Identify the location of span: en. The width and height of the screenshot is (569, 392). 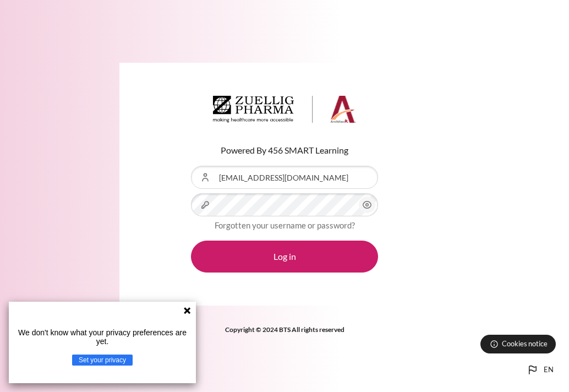
(549, 370).